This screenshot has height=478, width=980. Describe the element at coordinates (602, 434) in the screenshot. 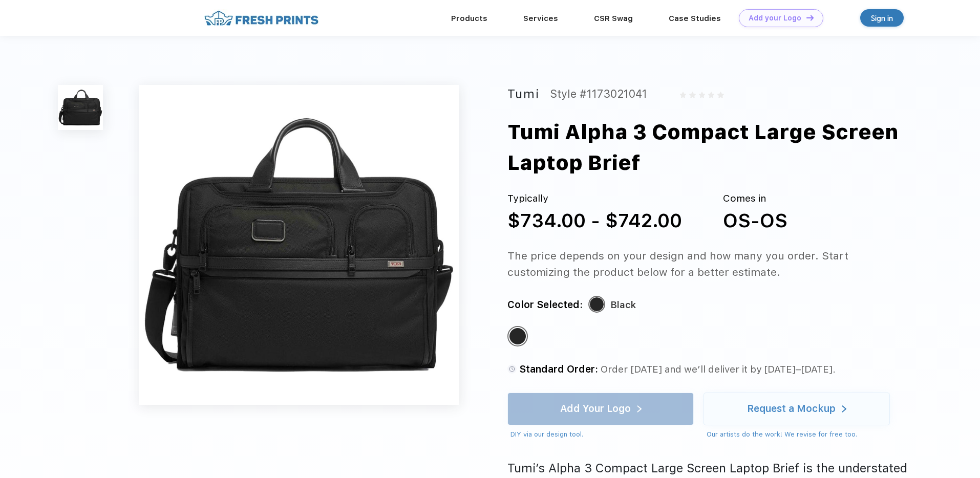

I see `div: DIY via our design tool.` at that location.